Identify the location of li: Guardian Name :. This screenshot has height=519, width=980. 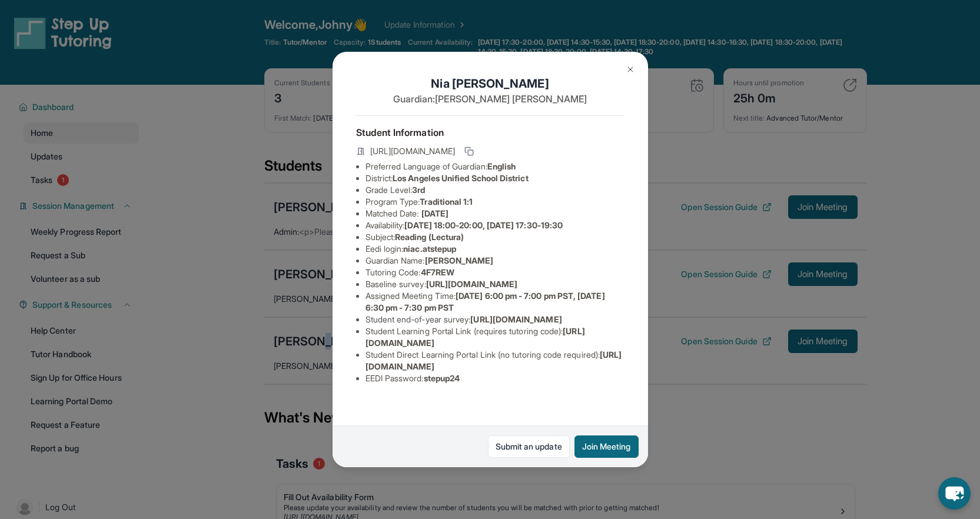
(495, 261).